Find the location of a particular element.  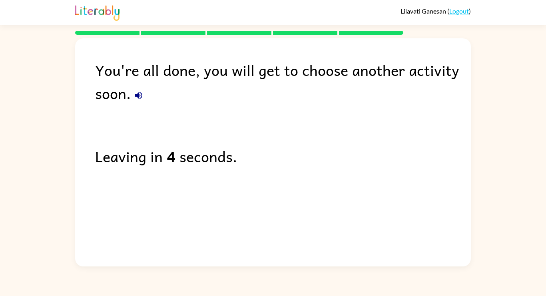

img: Literably is located at coordinates (97, 12).